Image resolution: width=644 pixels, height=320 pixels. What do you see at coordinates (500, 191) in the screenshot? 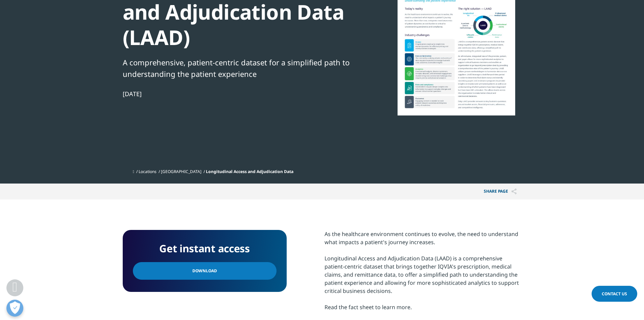
I see `button: Share PAGEShare PAGE` at bounding box center [500, 191].